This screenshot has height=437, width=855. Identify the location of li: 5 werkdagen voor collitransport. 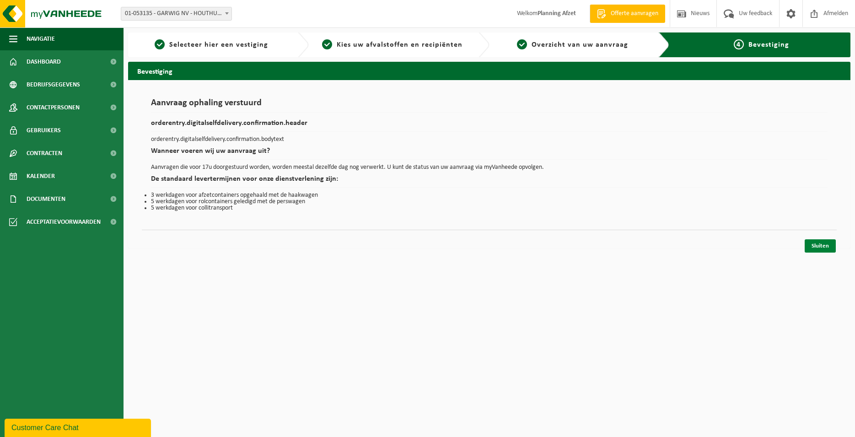
(489, 208).